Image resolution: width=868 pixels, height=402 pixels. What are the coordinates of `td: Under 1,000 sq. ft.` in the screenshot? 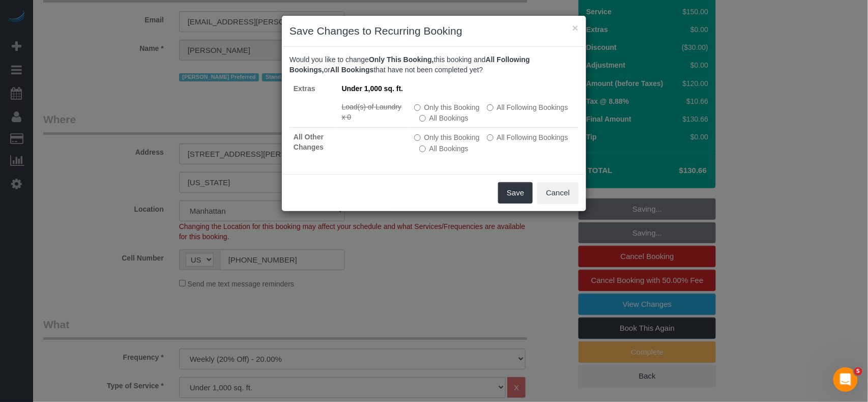 It's located at (374, 89).